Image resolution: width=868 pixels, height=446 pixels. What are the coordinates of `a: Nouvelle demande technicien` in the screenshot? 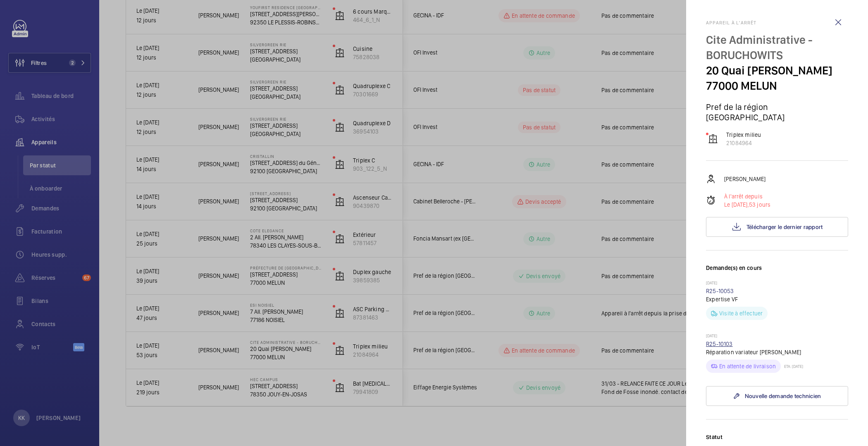 It's located at (777, 396).